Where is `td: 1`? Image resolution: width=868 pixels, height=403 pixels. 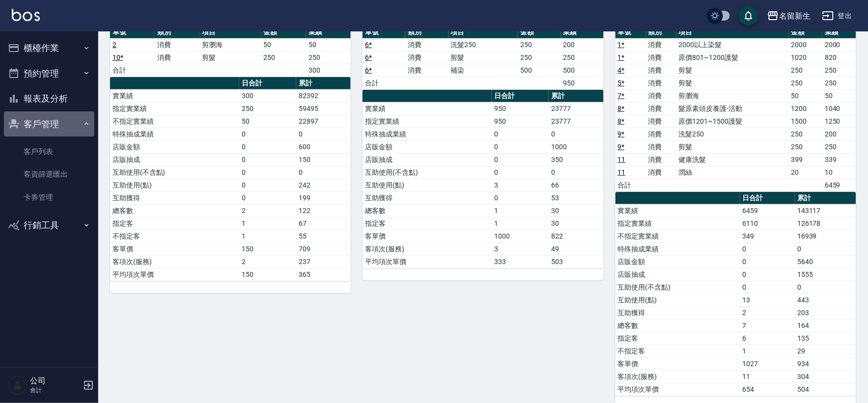 td: 1 is located at coordinates (268, 236).